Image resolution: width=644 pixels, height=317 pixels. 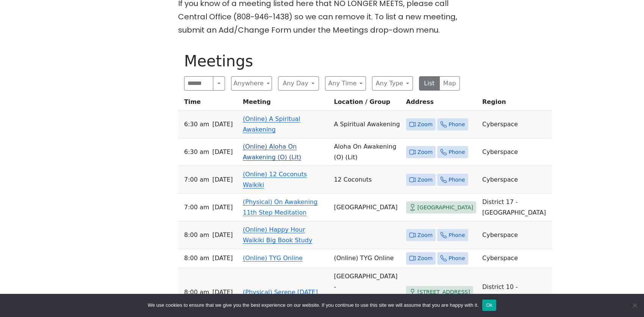 I want to click on th: Location / Group, so click(x=367, y=103).